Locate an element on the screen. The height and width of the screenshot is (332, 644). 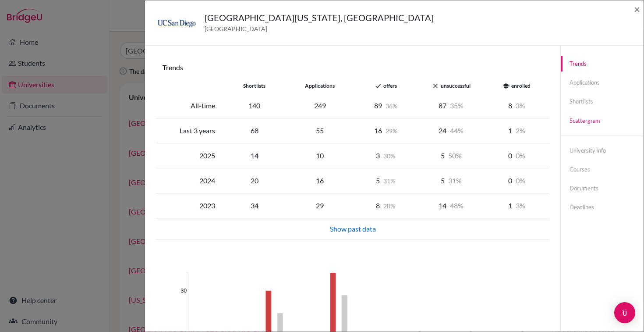
i: school is located at coordinates (506, 86).